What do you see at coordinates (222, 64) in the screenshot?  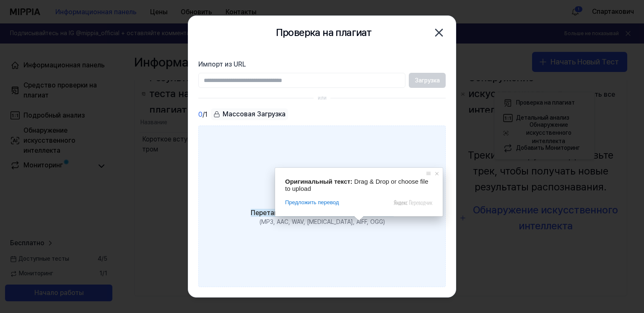 I see `ya-tr-span: Импорт из URL` at bounding box center [222, 64].